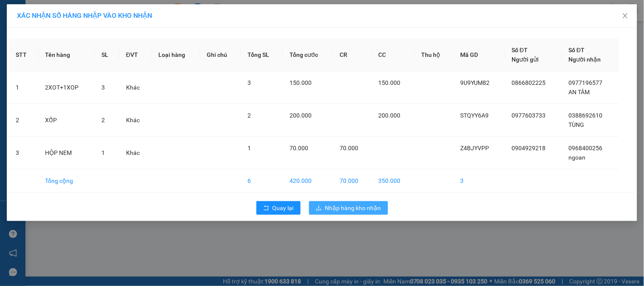 The width and height of the screenshot is (644, 286). What do you see at coordinates (434, 55) in the screenshot?
I see `th: Thu hộ` at bounding box center [434, 55].